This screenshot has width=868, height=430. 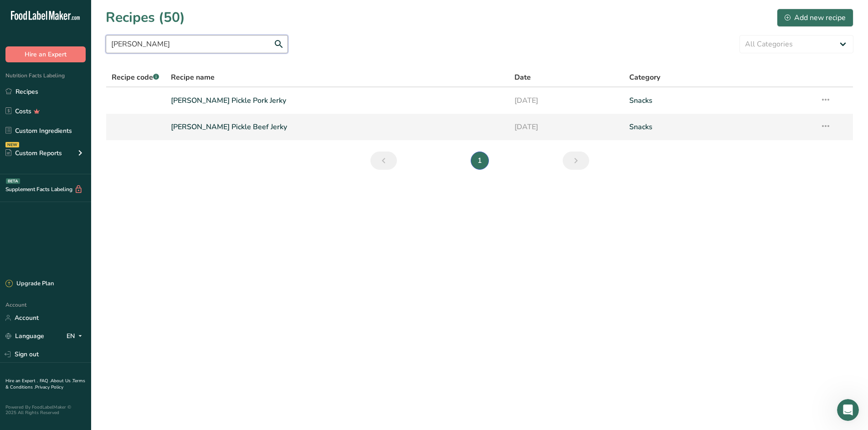 I want to click on span: Recipe name, so click(x=193, y=78).